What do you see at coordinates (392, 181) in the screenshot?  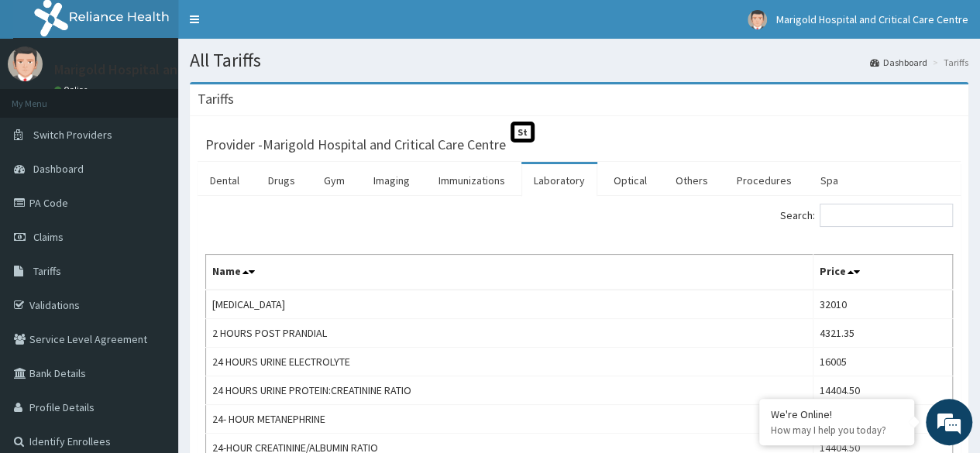 I see `a: Imaging` at bounding box center [392, 181].